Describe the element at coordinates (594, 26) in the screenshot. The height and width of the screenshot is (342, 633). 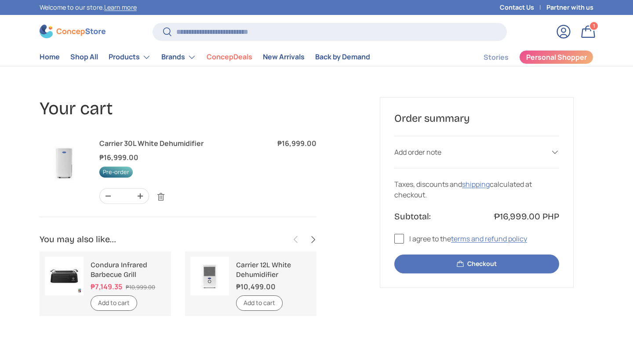
I see `span: 1` at that location.